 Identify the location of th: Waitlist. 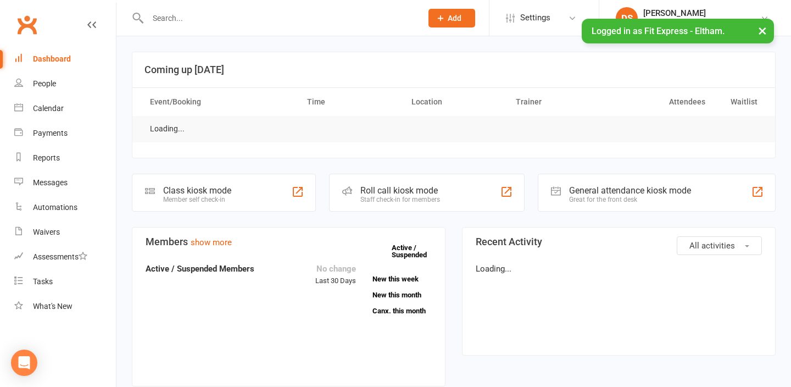
(741, 102).